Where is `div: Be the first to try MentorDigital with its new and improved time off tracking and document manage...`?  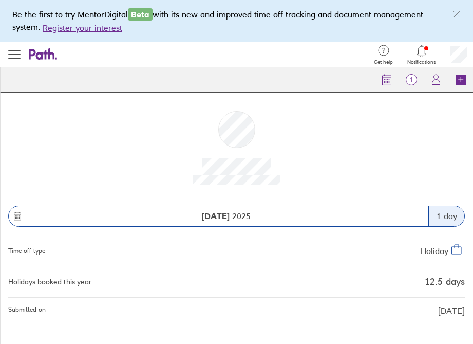
div: Be the first to try MentorDigital with its new and improved time off tracking and document manage... is located at coordinates (236, 21).